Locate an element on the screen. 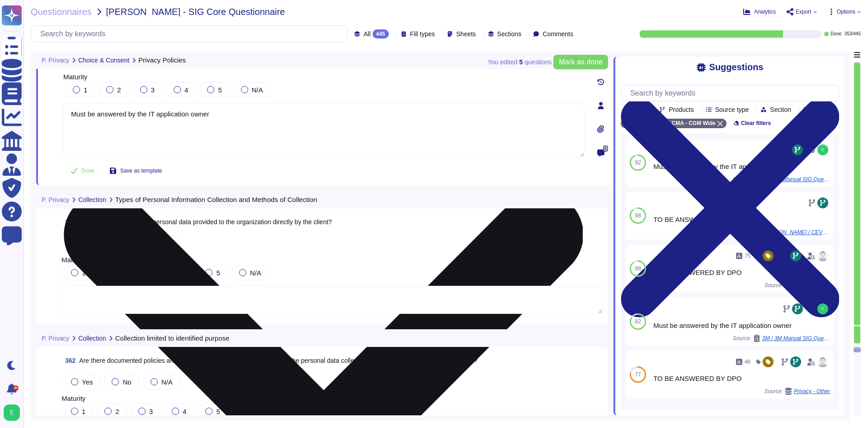 Image resolution: width=868 pixels, height=428 pixels. span: Sections is located at coordinates (510, 34).